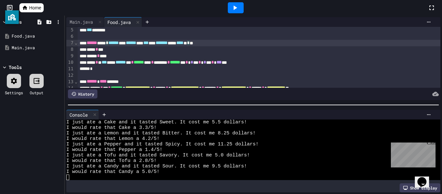  I want to click on div: 9, so click(70, 56).